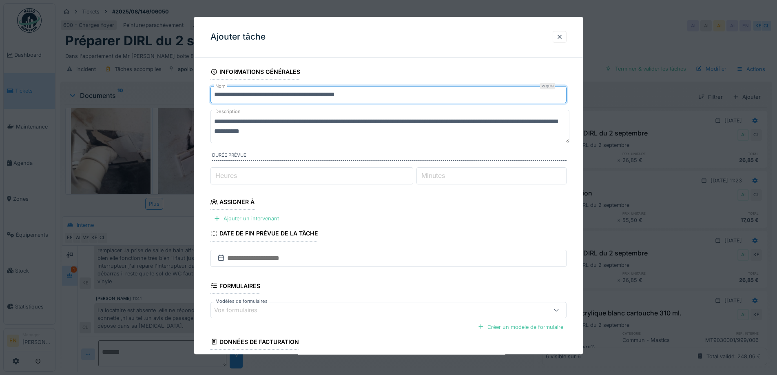 Image resolution: width=777 pixels, height=375 pixels. I want to click on div: Assigner à, so click(233, 203).